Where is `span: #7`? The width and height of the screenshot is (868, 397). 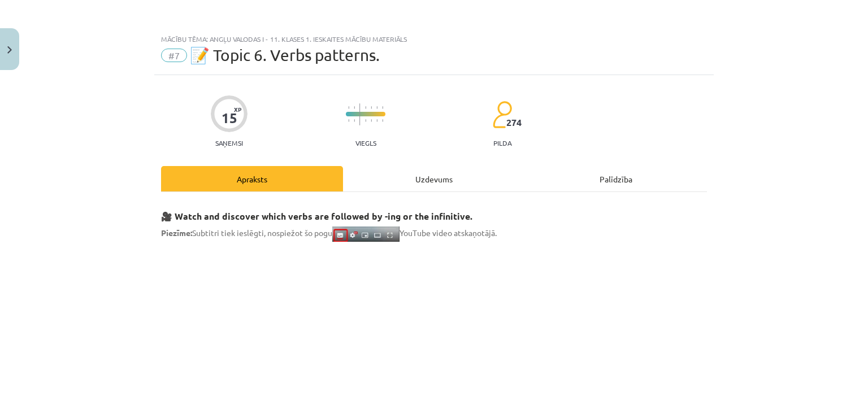 span: #7 is located at coordinates (174, 55).